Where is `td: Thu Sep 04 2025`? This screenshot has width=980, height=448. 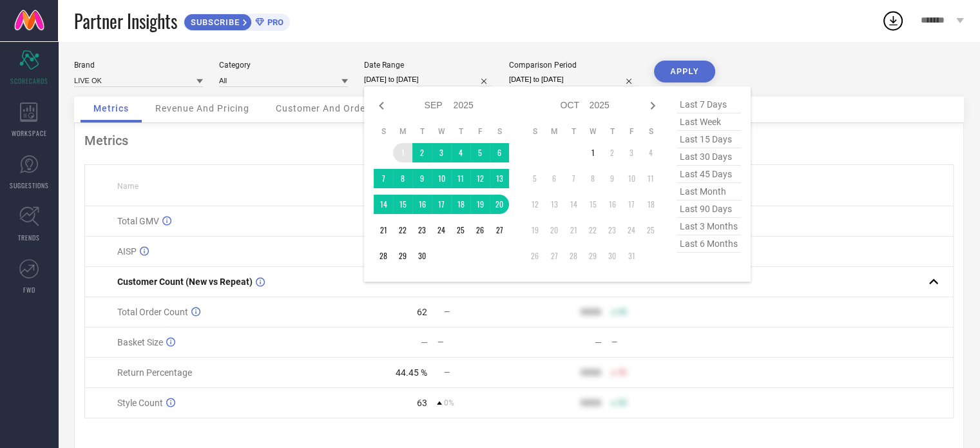
td: Thu Sep 04 2025 is located at coordinates (461, 153).